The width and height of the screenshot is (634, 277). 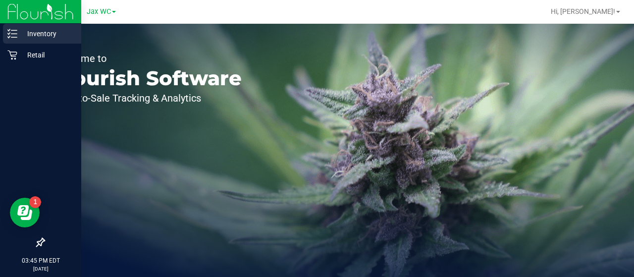 I want to click on span: 1, so click(x=6, y=5).